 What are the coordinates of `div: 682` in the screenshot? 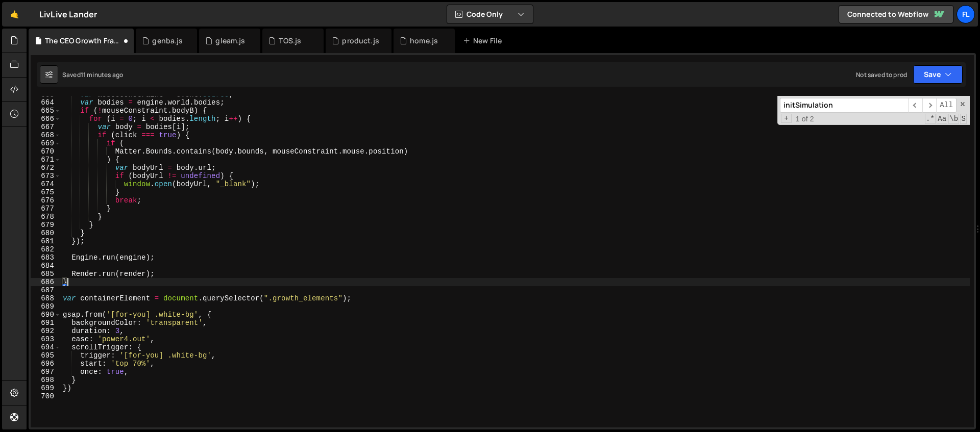 It's located at (46, 249).